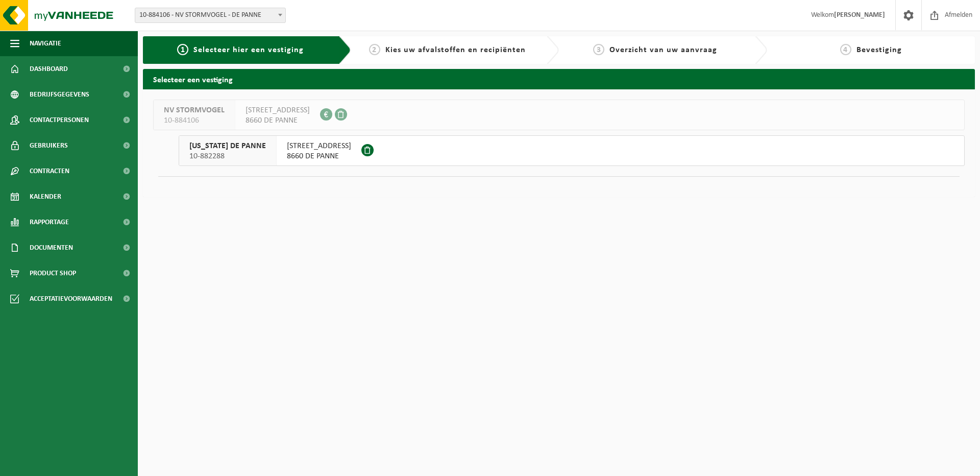  What do you see at coordinates (53, 273) in the screenshot?
I see `span: Product Shop` at bounding box center [53, 273].